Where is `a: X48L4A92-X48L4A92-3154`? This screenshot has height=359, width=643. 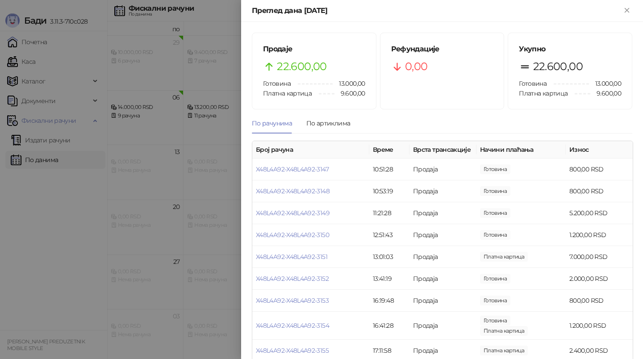 a: X48L4A92-X48L4A92-3154 is located at coordinates (293, 326).